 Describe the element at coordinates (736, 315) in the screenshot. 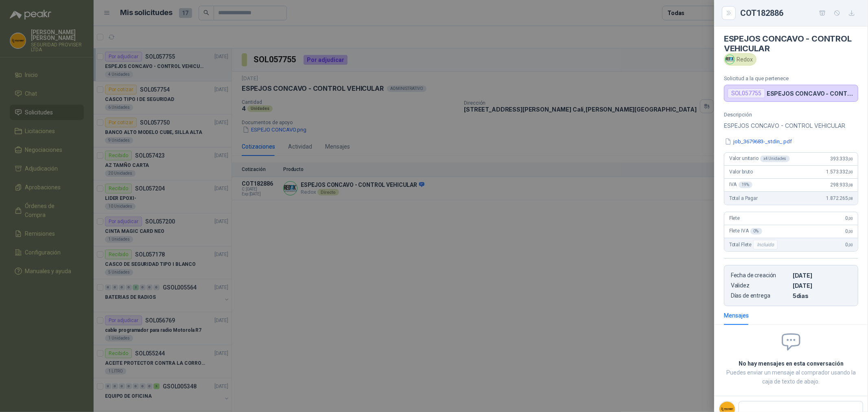

I see `div: Mensajes` at that location.